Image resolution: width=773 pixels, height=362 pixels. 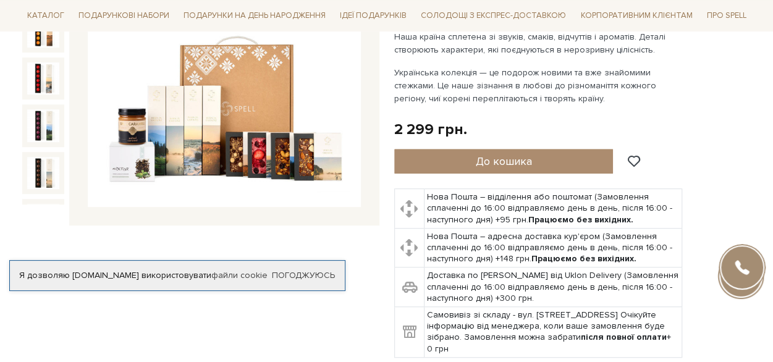 What do you see at coordinates (624, 337) in the screenshot?
I see `b: після повної оплати` at bounding box center [624, 337].